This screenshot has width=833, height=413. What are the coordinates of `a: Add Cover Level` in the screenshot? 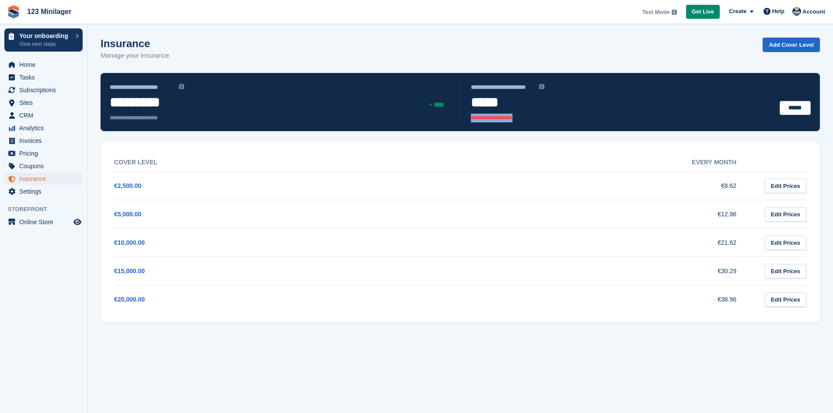 It's located at (791, 45).